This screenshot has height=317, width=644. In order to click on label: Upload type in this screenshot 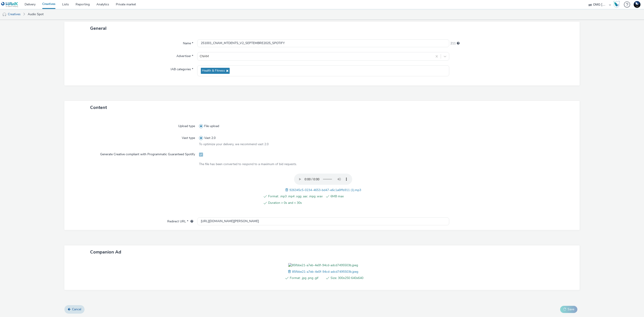, I will do `click(186, 125)`.